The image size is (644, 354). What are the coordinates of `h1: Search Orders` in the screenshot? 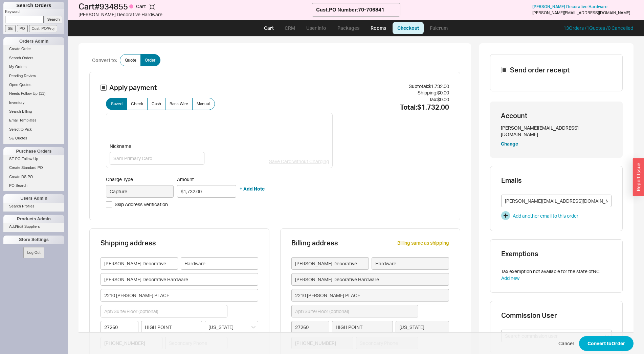 It's located at (34, 5).